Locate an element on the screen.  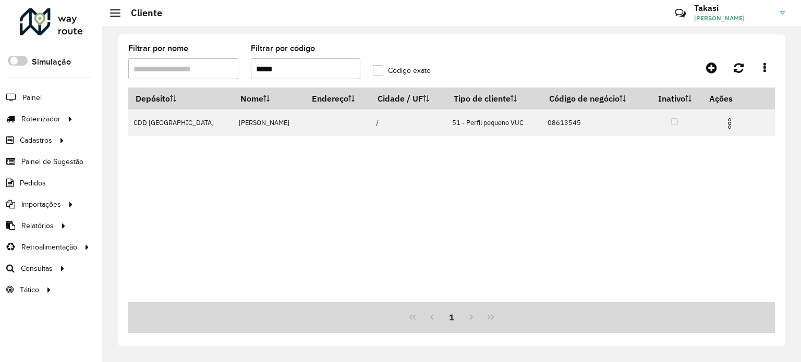
h3: Takasi is located at coordinates (733, 8).